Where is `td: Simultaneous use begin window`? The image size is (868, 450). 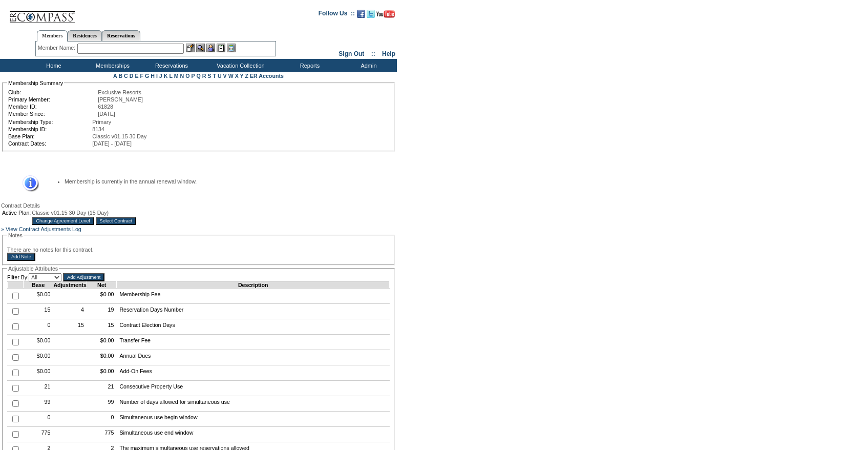 td: Simultaneous use begin window is located at coordinates (253, 419).